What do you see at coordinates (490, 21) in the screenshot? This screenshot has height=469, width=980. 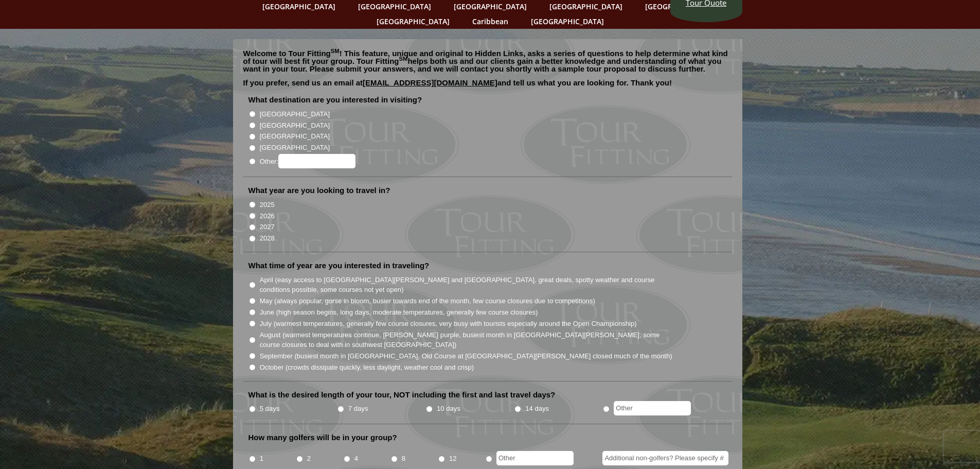 I see `a: Caribbean` at bounding box center [490, 21].